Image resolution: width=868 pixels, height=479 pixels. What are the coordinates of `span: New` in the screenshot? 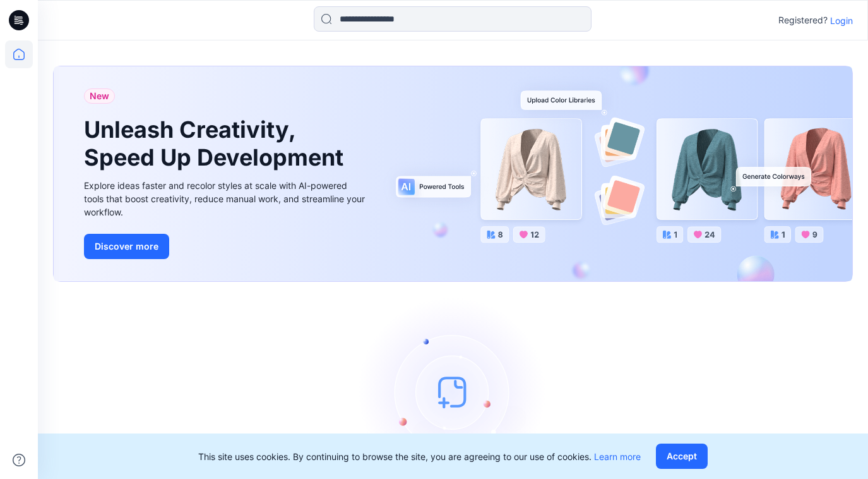 It's located at (99, 96).